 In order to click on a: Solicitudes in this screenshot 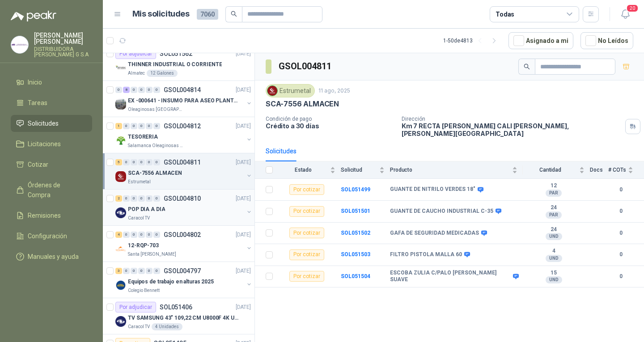, I will do `click(52, 124)`.